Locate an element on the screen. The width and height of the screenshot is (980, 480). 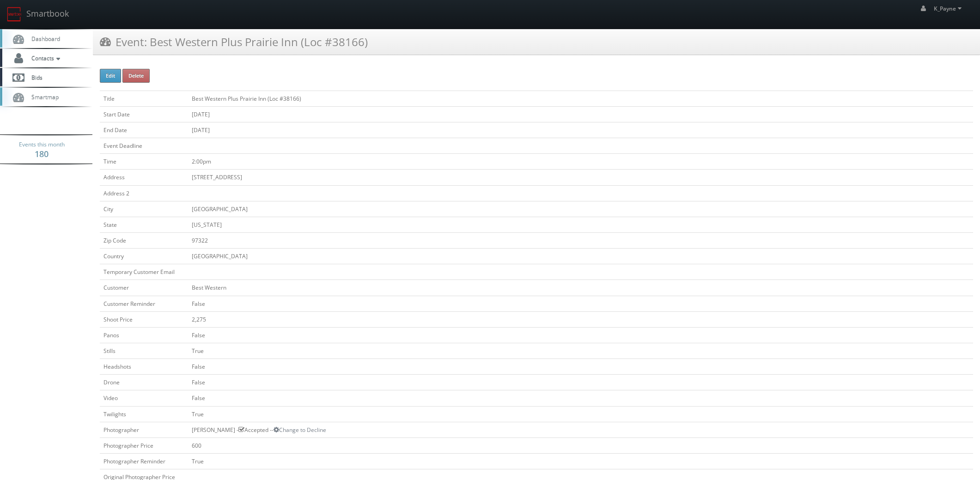
span: Contacts is located at coordinates (45, 58).